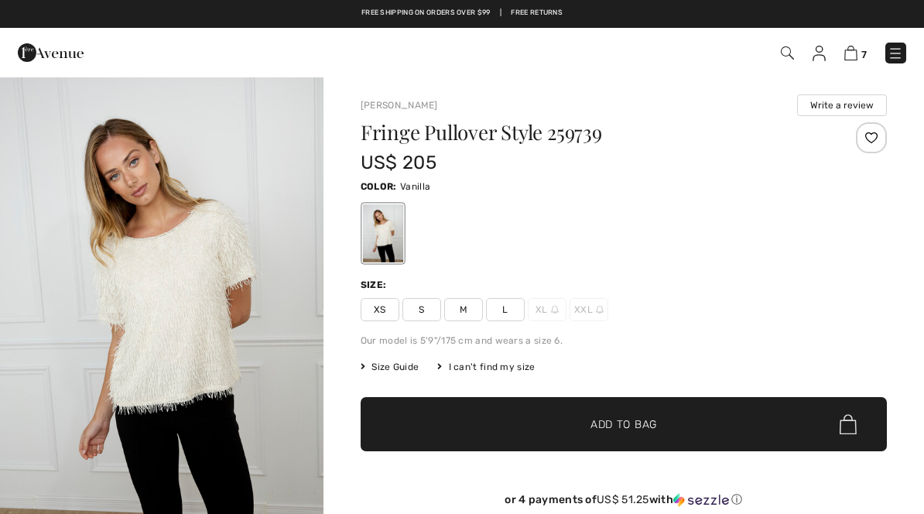  Describe the element at coordinates (380, 310) in the screenshot. I see `span: XS` at that location.